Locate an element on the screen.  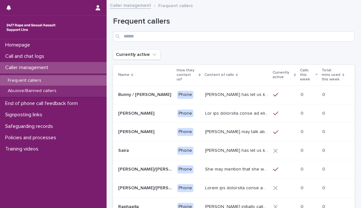
p: Saira has let us know that she experienced CSA as a teenager: her brother’s friend molested her (... is located at coordinates (237, 150).